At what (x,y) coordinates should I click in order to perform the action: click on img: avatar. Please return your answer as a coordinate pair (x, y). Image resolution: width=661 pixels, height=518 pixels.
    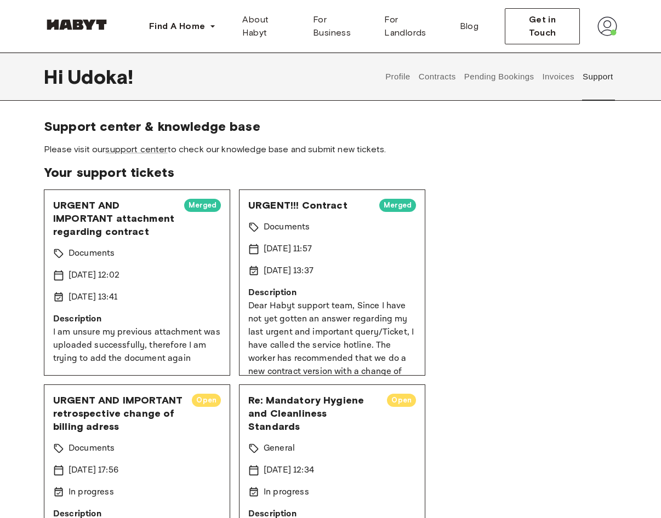
    Looking at the image, I should click on (607, 26).